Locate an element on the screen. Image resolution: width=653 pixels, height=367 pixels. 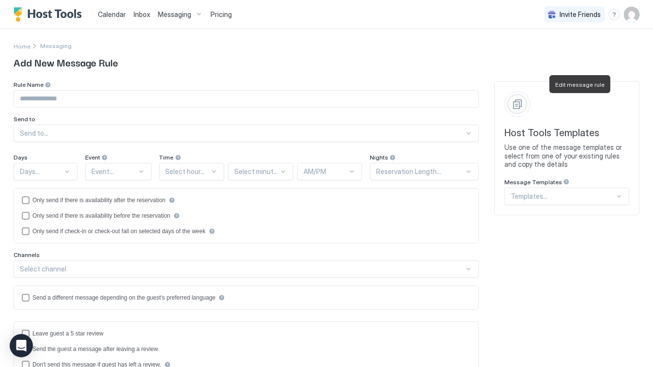
span: Edit message rule is located at coordinates (580, 84).